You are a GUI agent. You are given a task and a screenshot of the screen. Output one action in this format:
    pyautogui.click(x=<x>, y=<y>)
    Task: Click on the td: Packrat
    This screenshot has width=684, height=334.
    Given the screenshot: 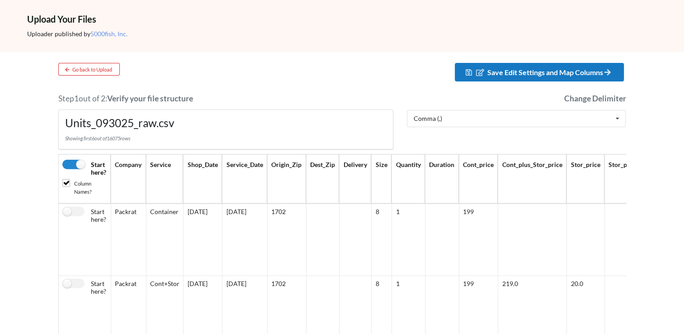 What is the action you would take?
    pyautogui.click(x=128, y=239)
    